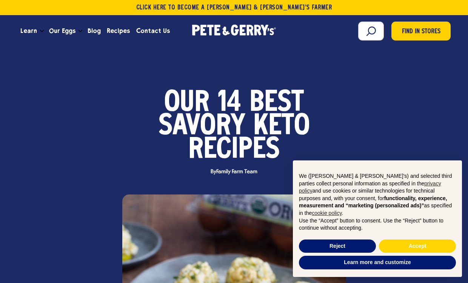 This screenshot has width=468, height=283. What do you see at coordinates (42, 31) in the screenshot?
I see `button: Open the dropdown menu for Learn` at bounding box center [42, 31].